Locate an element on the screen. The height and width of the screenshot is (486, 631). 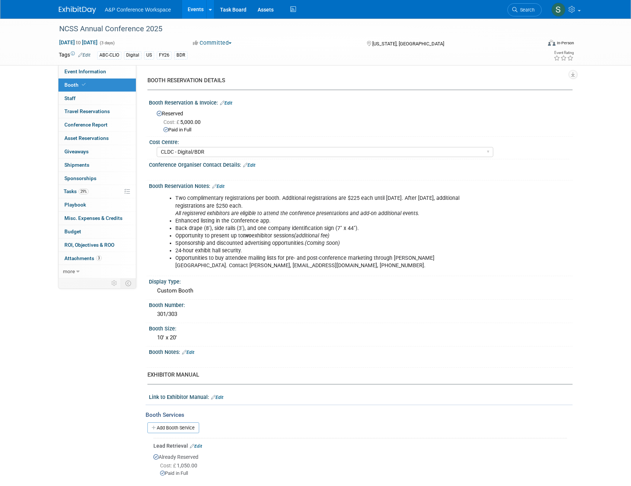
div: Booth Notes: is located at coordinates (361, 351).